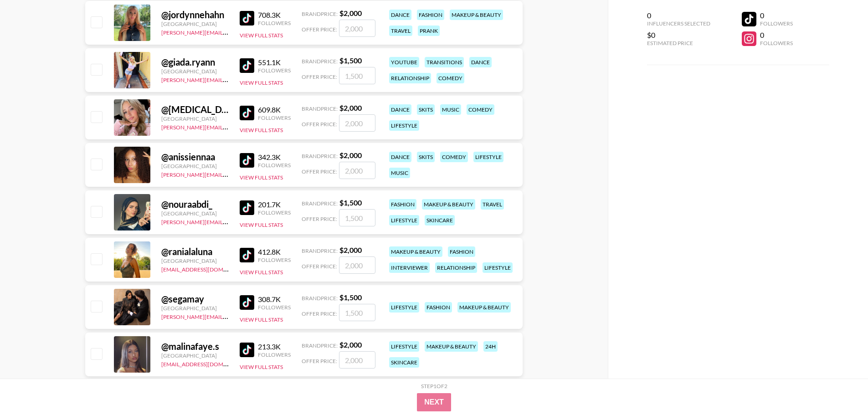 This screenshot has width=868, height=415. What do you see at coordinates (445, 62) in the screenshot?
I see `div: transitions` at bounding box center [445, 62].